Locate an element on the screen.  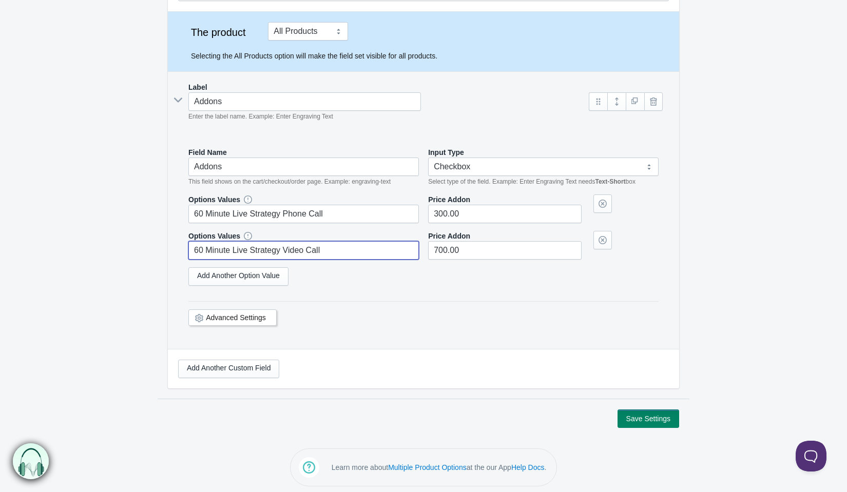
p: Learn more about at the our App . is located at coordinates (439, 467).